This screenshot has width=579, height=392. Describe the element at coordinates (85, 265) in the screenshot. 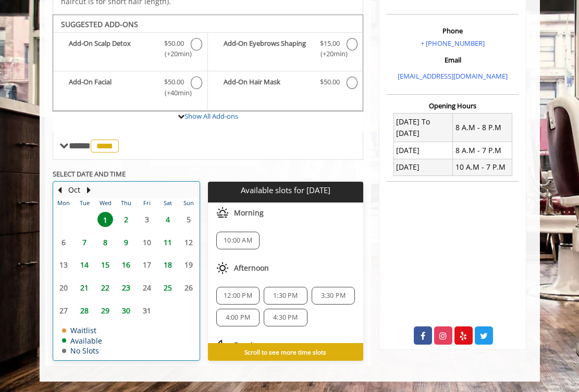

I see `td: Select day14` at that location.